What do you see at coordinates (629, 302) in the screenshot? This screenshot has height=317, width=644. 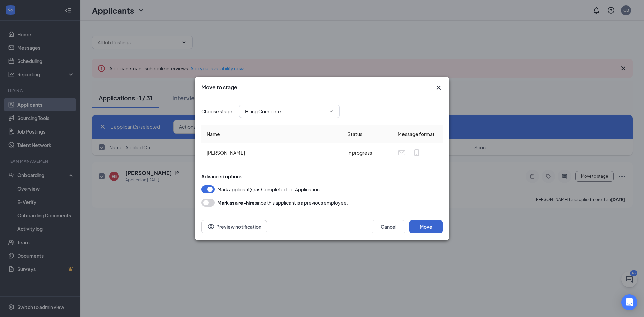 I see `div: Open Intercom Messenger` at bounding box center [629, 302].